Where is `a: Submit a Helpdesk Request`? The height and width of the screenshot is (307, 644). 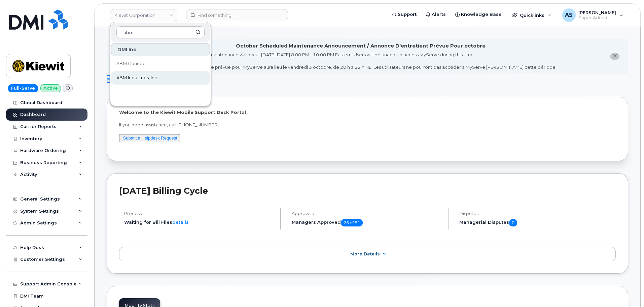
a: Submit a Helpdesk Request is located at coordinates (150, 138).